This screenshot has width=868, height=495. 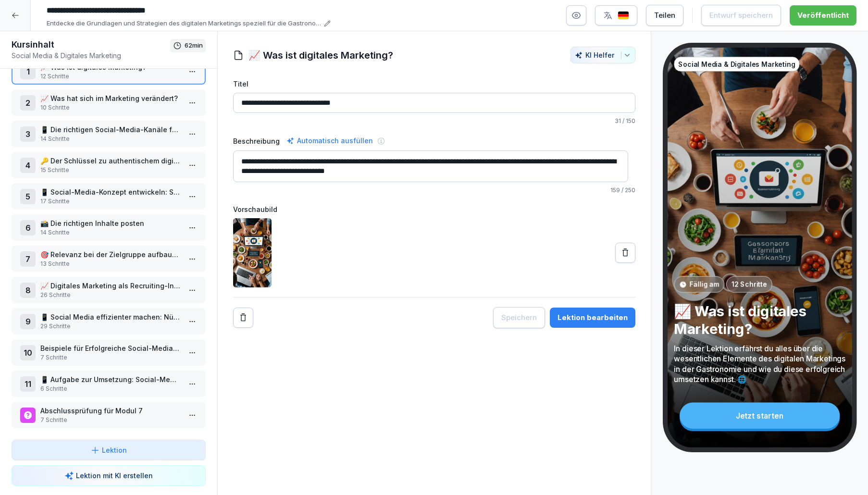 I want to click on p: 📈 Digitales Marketing als Recruiting-Instrument, so click(x=111, y=285).